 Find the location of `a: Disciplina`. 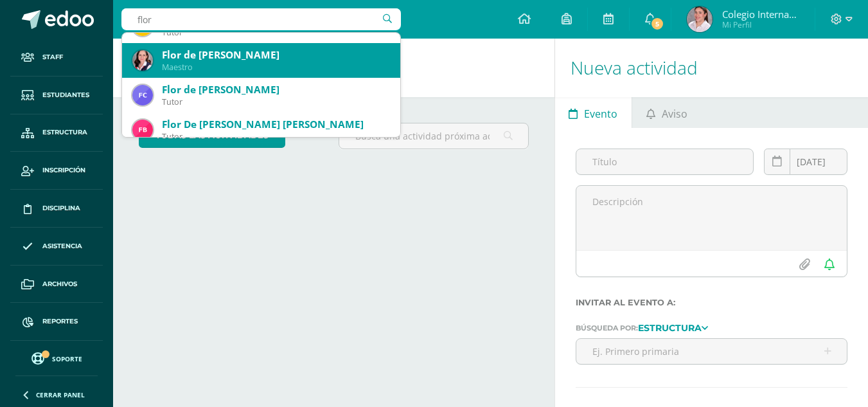

a: Disciplina is located at coordinates (56, 209).